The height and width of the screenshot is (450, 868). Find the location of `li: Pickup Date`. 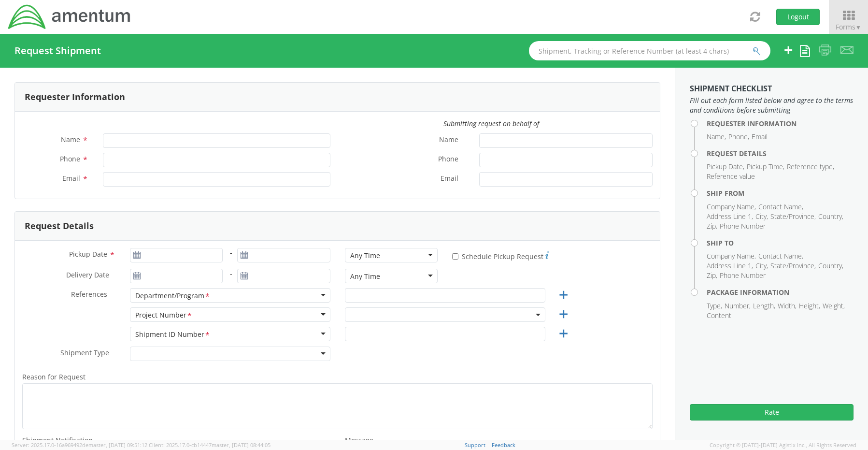

li: Pickup Date is located at coordinates (725, 167).